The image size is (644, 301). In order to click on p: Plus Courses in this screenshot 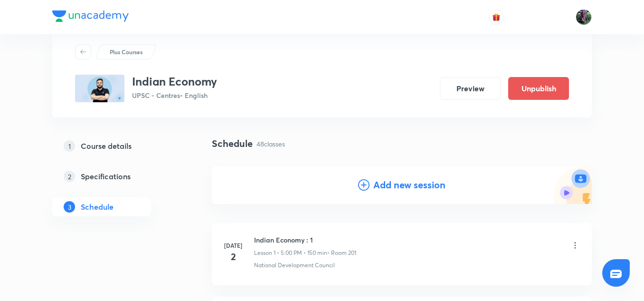, I will do `click(126, 52)`.